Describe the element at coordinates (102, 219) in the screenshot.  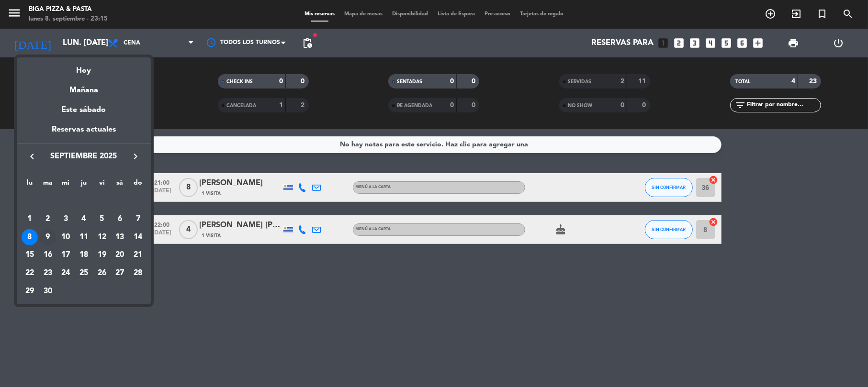
I see `td: 5 de septiembre de 2025` at that location.